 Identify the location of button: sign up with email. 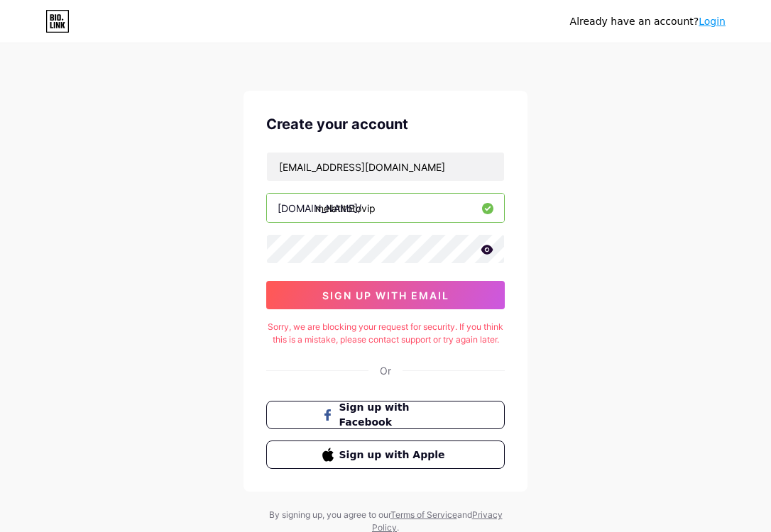
(386, 296).